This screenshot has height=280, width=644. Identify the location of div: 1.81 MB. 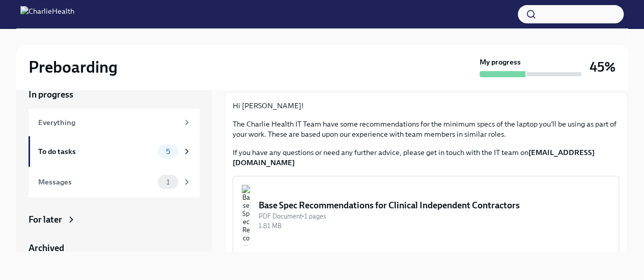
(435, 226).